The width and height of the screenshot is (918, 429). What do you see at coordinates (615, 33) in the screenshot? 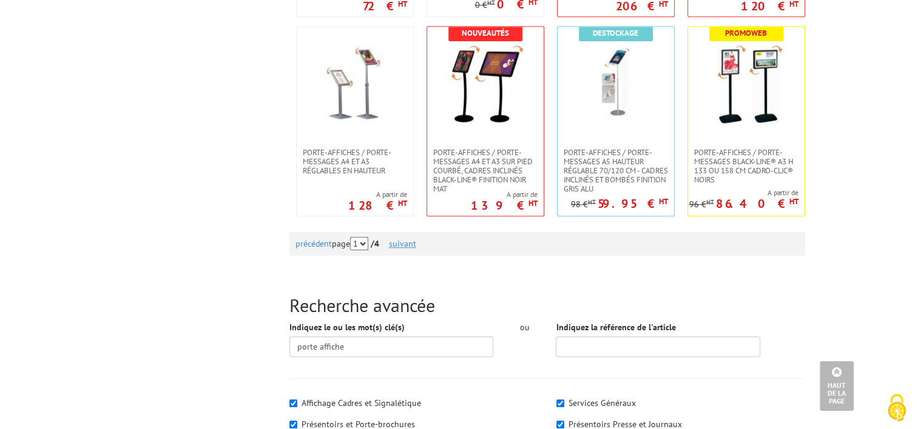
I see `b: Destockage` at bounding box center [615, 33].